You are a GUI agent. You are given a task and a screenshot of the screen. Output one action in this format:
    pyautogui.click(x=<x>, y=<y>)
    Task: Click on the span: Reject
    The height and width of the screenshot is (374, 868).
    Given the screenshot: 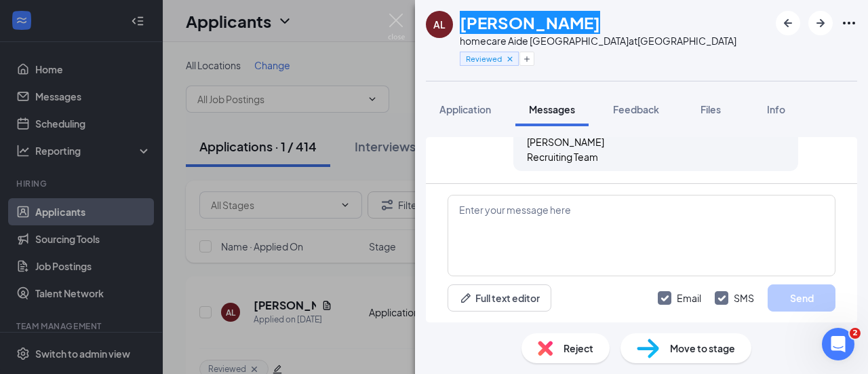 What is the action you would take?
    pyautogui.click(x=579, y=348)
    